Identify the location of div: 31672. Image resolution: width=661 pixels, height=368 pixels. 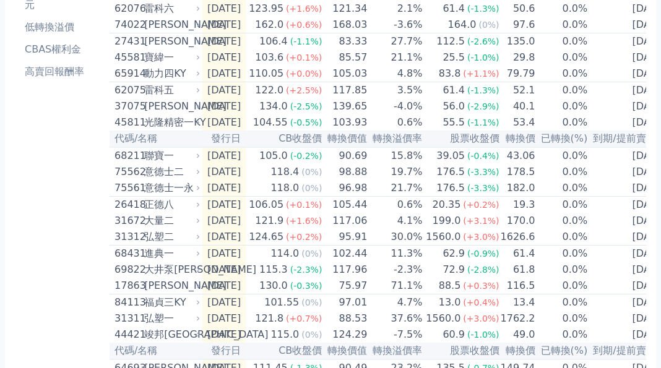
(127, 221).